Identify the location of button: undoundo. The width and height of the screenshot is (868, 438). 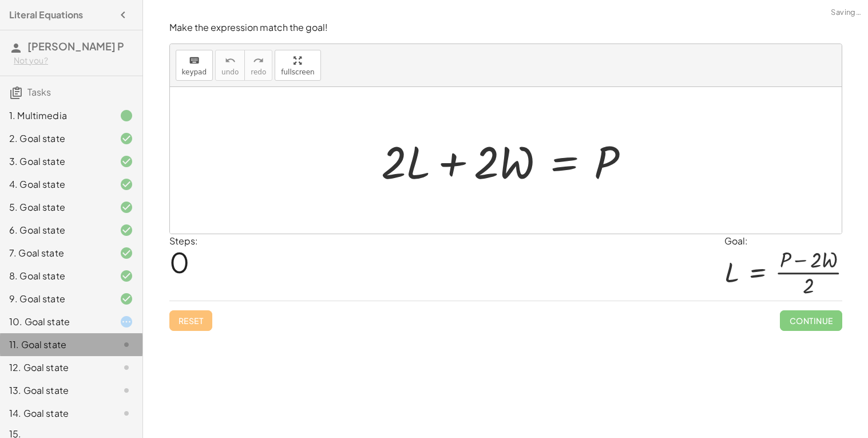
(230, 65).